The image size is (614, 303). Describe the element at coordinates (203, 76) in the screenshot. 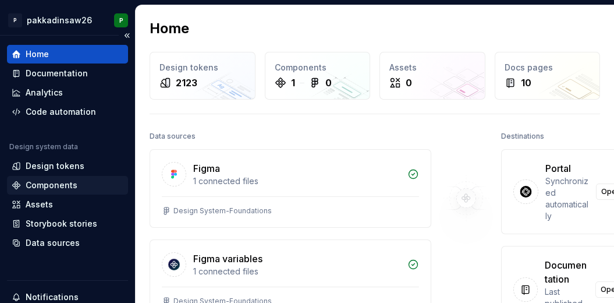

I see `a: Design tokens2123` at that location.